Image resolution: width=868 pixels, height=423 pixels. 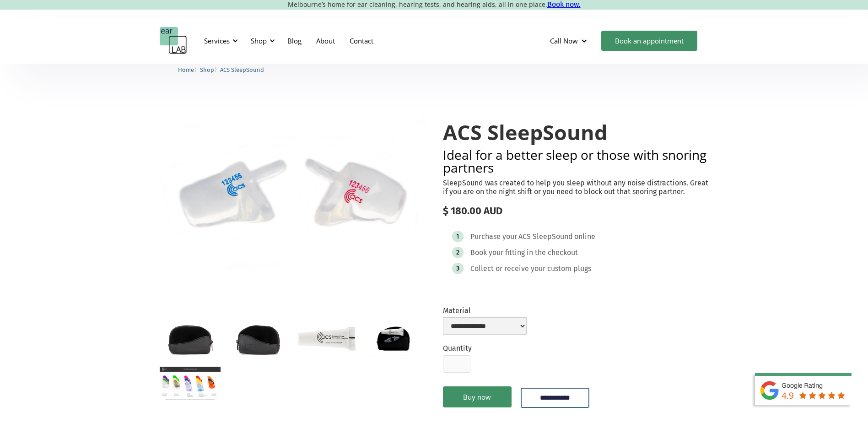 What do you see at coordinates (546, 236) in the screenshot?
I see `div: ACS SleepSound` at bounding box center [546, 236].